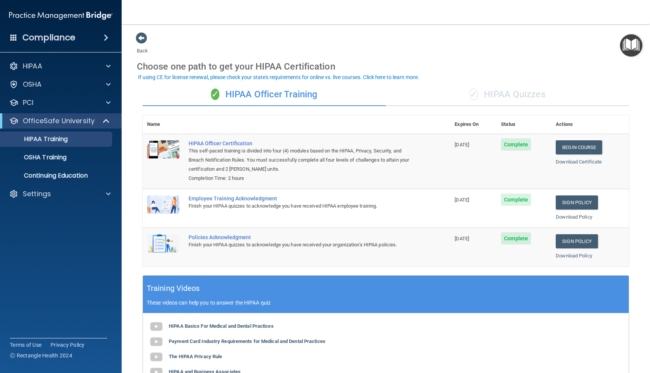  I want to click on button: If using CE for license renewal, please check your state's requirements for online vs. live cours..., so click(279, 77).